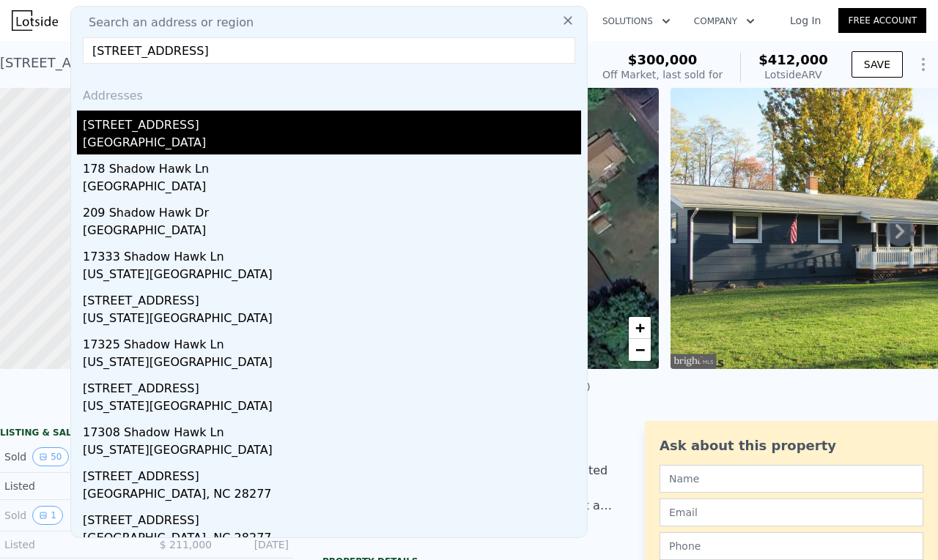 Image resolution: width=938 pixels, height=560 pixels. Describe the element at coordinates (663, 75) in the screenshot. I see `div: Off Market, last sold for` at that location.